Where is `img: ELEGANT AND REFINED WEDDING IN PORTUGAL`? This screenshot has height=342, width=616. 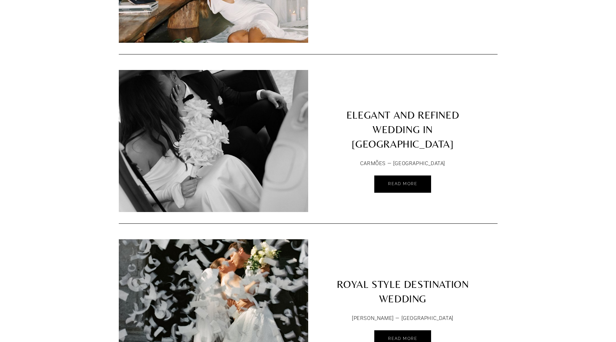 img: ELEGANT AND REFINED WEDDING IN PORTUGAL is located at coordinates (213, 141).